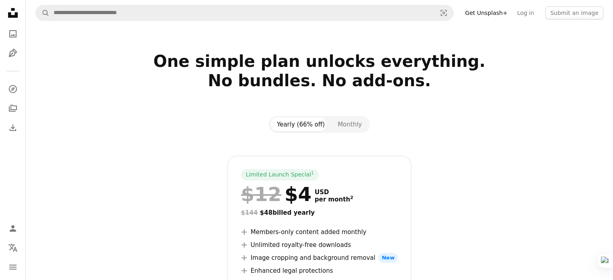 The image size is (613, 280). What do you see at coordinates (261, 194) in the screenshot?
I see `span: $12` at bounding box center [261, 194].